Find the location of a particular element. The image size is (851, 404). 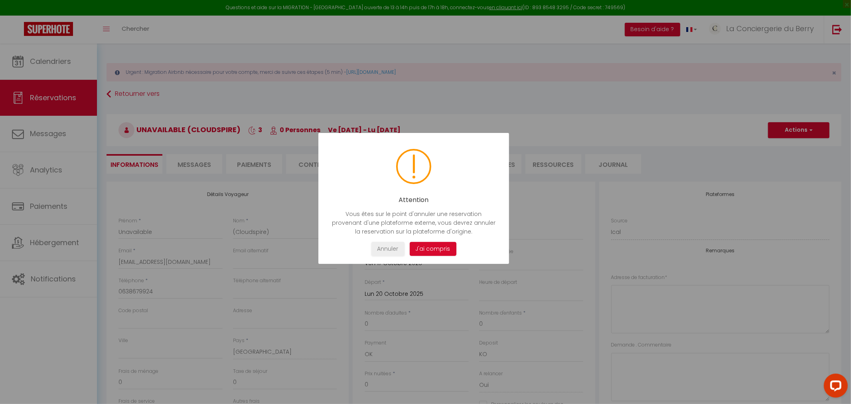

button: J'ai compris is located at coordinates (433, 249).